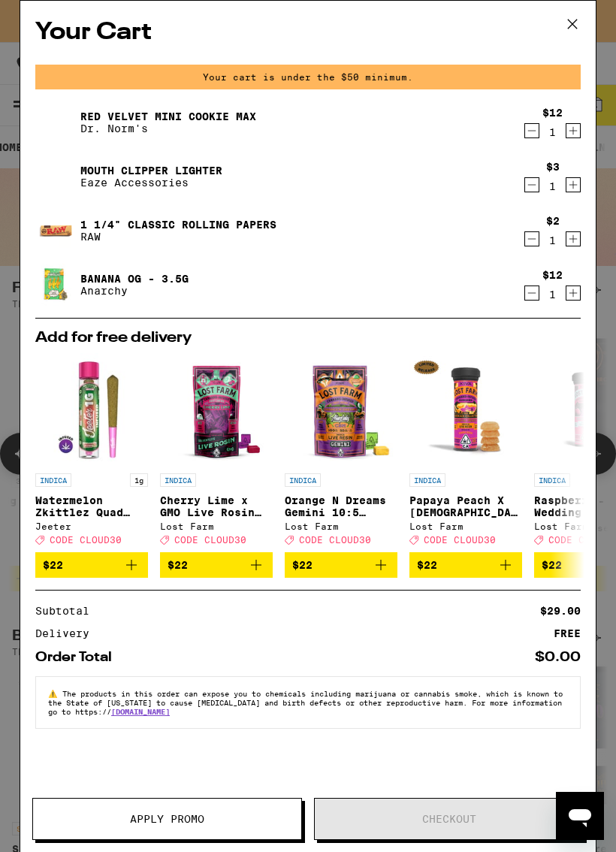 The image size is (616, 852). Describe the element at coordinates (134, 291) in the screenshot. I see `p: Anarchy` at that location.